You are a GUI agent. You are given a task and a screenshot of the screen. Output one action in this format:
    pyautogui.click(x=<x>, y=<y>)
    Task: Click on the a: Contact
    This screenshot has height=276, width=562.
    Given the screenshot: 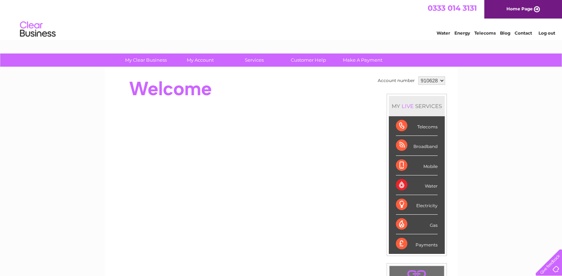 What is the action you would take?
    pyautogui.click(x=523, y=33)
    